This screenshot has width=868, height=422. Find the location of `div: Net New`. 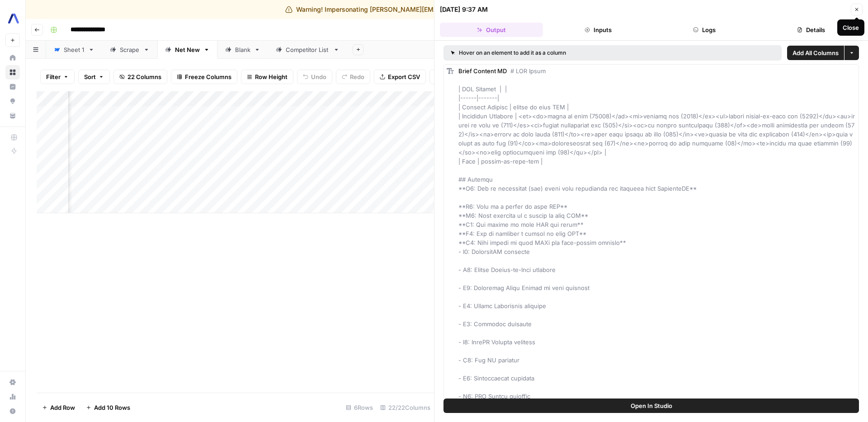

div: Net New is located at coordinates (187, 49).